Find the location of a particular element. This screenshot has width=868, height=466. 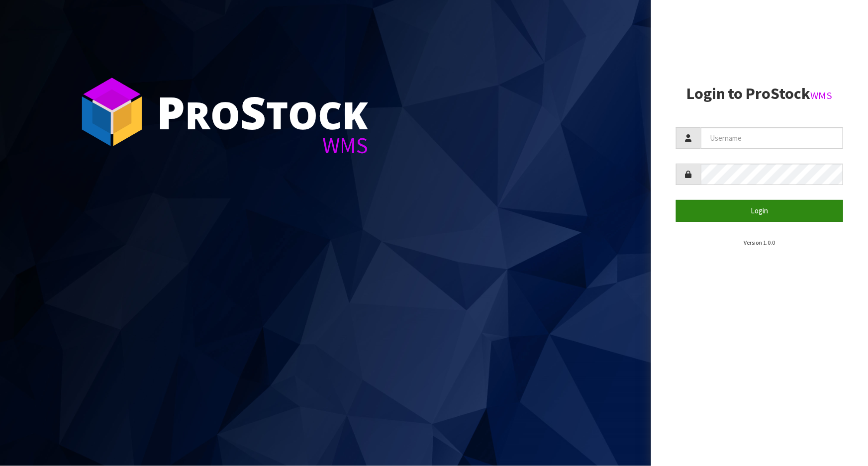

input: Username is located at coordinates (772, 138).